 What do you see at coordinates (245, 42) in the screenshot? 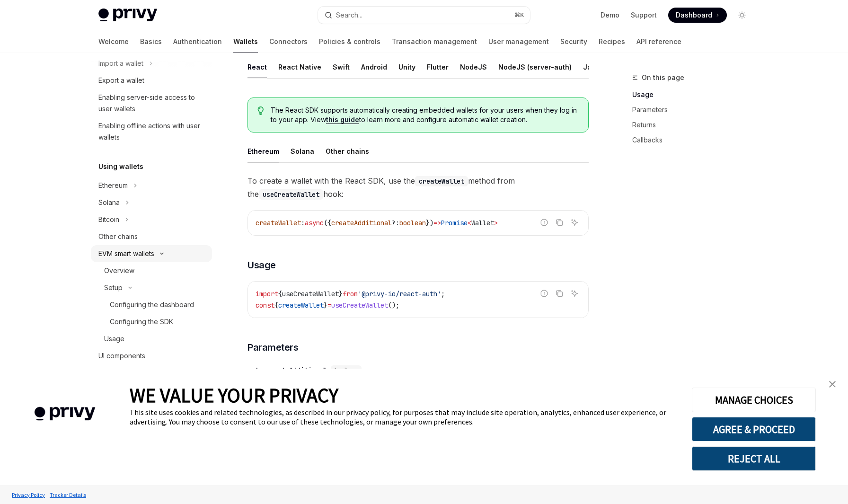
I see `a: Wallets` at bounding box center [245, 42].